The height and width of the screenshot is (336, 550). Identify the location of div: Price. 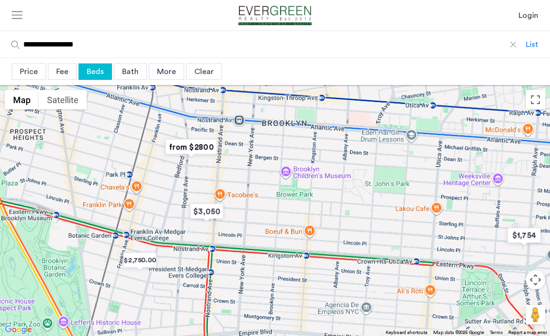
(29, 72).